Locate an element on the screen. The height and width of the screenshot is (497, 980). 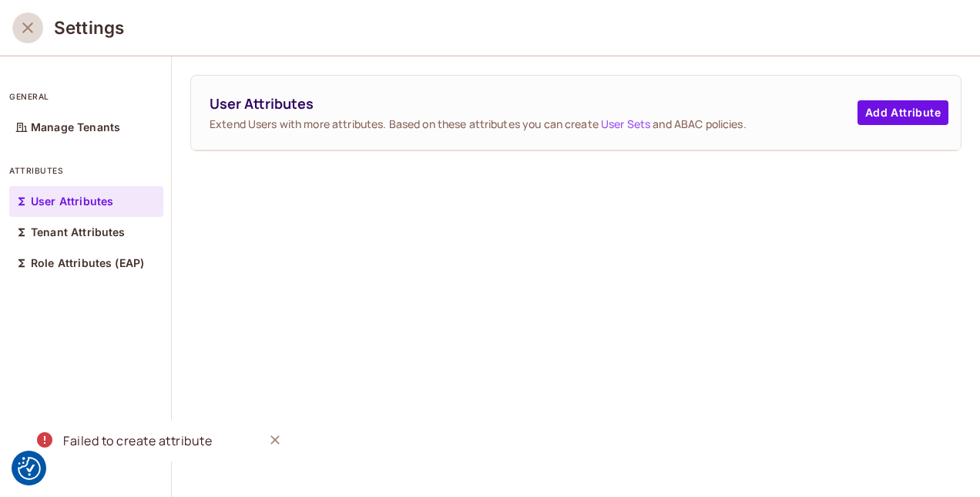
a: User Sets is located at coordinates (626, 123).